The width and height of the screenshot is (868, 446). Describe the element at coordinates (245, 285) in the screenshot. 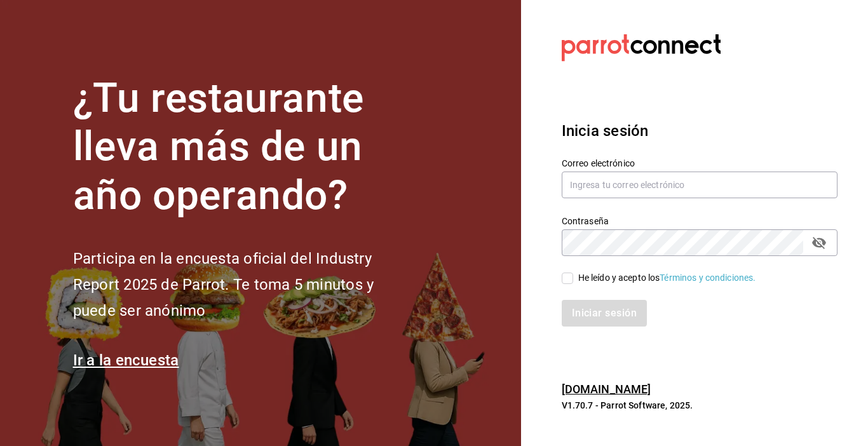

I see `h2: Participa en la encuesta oficial del Industry Report 2025 de Parrot. Te toma 5 minutos y puede se...` at that location.